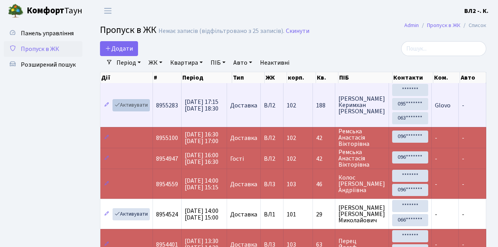 This screenshot has height=247, width=498. Describe the element at coordinates (272, 214) in the screenshot. I see `span: ВЛ1` at that location.